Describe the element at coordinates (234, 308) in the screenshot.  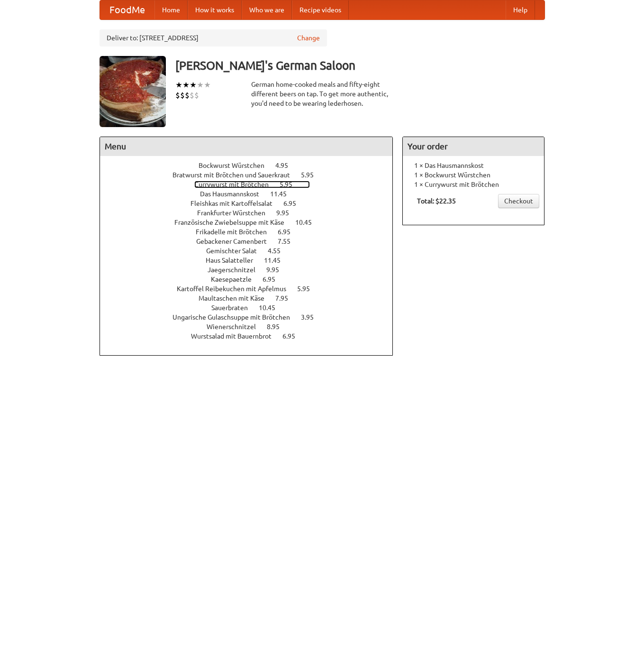
I see `span: Sauerbraten` at that location.